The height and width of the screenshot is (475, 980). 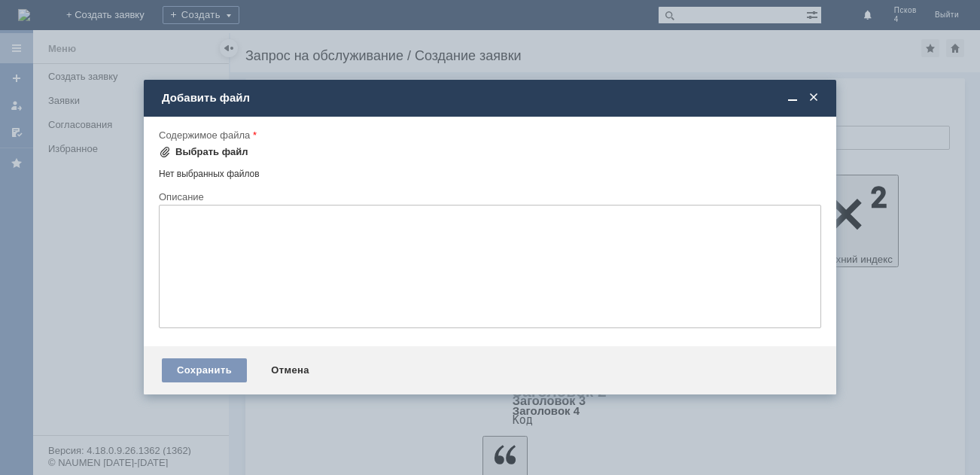 What do you see at coordinates (814, 97) in the screenshot?
I see `span: Закрыть` at bounding box center [814, 97].